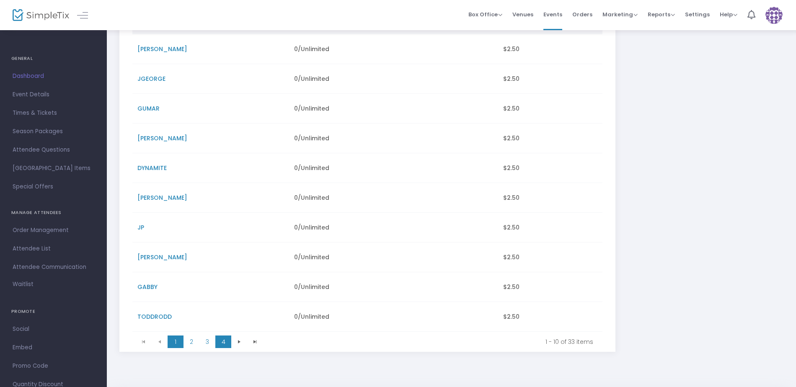 The height and width of the screenshot is (387, 796). Describe the element at coordinates (147, 287) in the screenshot. I see `span: GABBY` at that location.